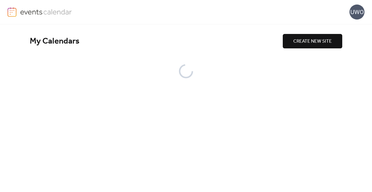  What do you see at coordinates (156, 41) in the screenshot?
I see `div: My Calendars` at bounding box center [156, 41].